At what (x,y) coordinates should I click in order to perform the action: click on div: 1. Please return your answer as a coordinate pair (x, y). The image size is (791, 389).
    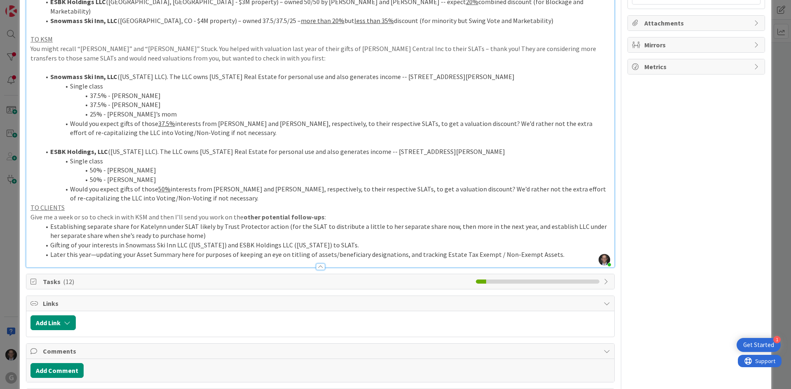
    Looking at the image, I should click on (777, 340).